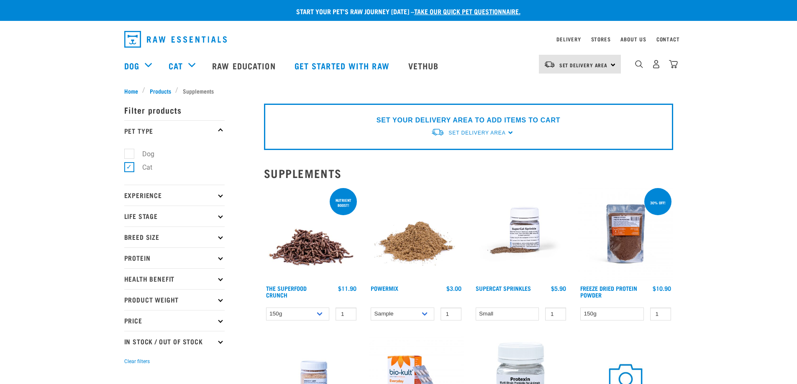 This screenshot has width=797, height=384. I want to click on nav: breadcrumbs, so click(399, 91).